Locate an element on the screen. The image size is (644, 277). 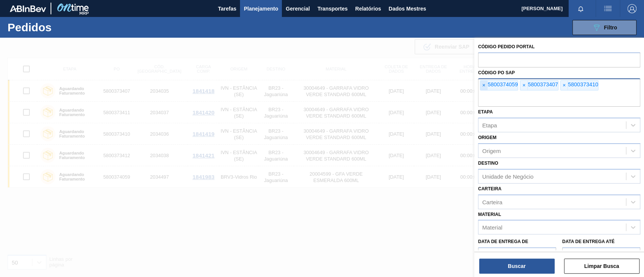
font: Destino is located at coordinates (488, 163).